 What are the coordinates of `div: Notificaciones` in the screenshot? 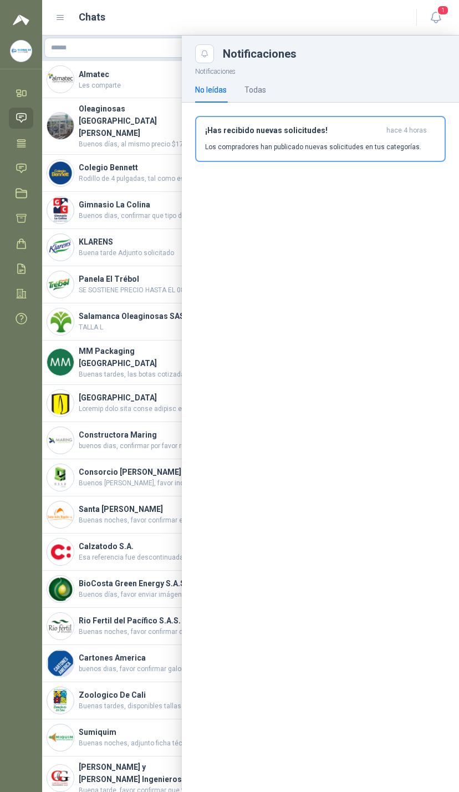 It's located at (334, 54).